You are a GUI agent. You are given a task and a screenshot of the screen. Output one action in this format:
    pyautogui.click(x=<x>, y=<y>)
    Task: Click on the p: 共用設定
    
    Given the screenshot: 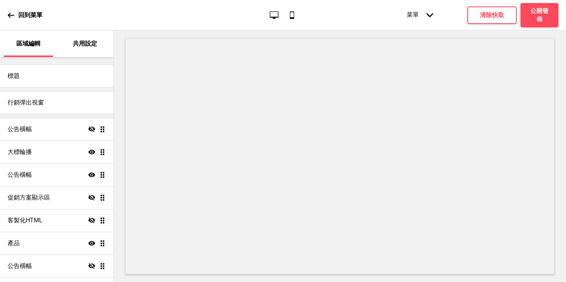 What is the action you would take?
    pyautogui.click(x=85, y=44)
    